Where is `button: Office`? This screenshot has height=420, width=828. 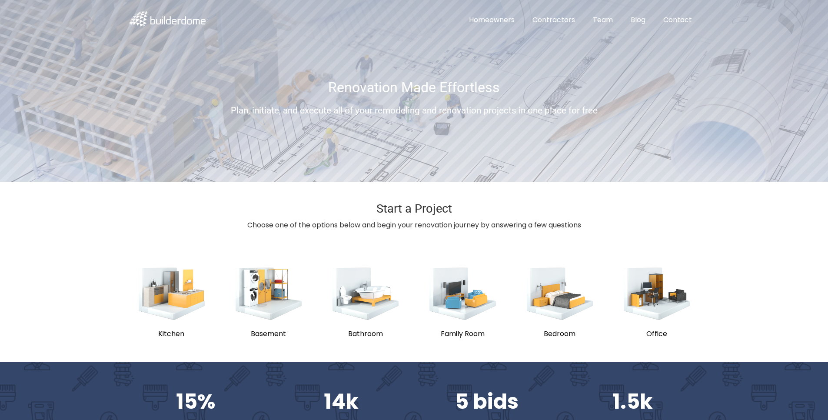 button: Office is located at coordinates (656, 303).